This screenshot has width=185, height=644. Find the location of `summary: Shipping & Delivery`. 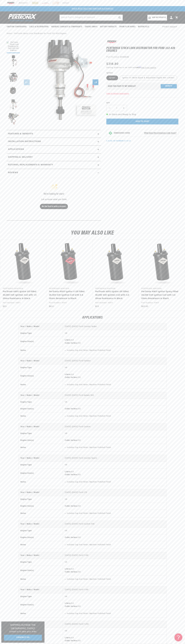

summary: Shipping & Delivery is located at coordinates (54, 157).